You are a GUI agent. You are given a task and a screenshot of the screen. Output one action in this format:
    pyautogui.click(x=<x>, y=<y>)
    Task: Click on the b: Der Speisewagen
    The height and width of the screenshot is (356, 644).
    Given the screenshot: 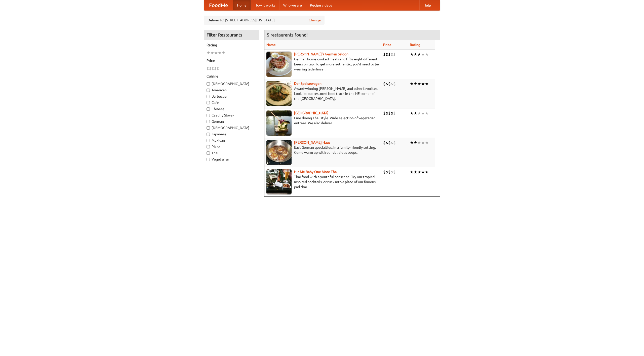 What is the action you would take?
    pyautogui.click(x=308, y=83)
    